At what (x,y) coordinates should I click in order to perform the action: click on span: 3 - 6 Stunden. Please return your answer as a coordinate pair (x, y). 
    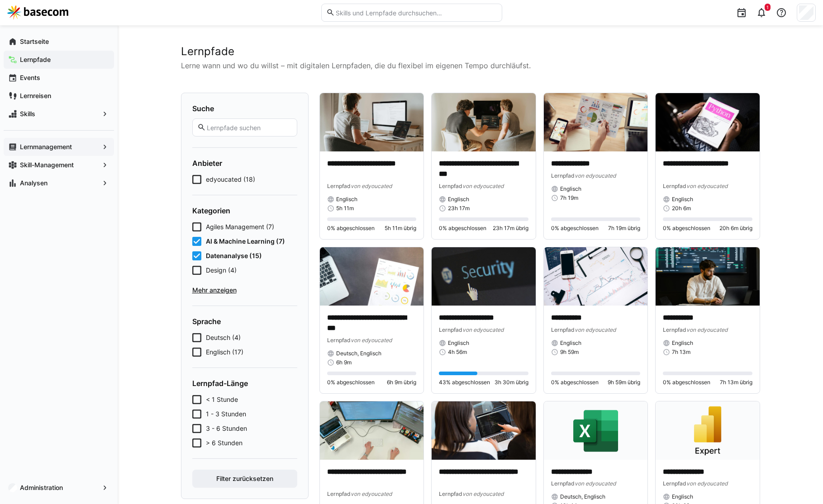
    Looking at the image, I should click on (226, 428).